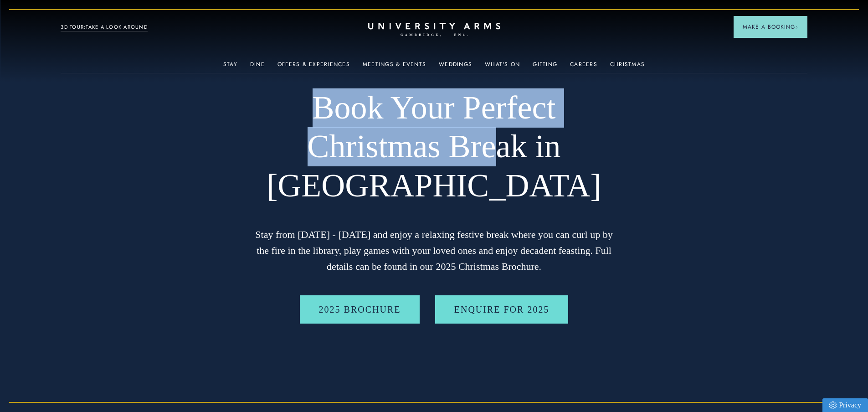  Describe the element at coordinates (584, 67) in the screenshot. I see `a: Careers` at that location.